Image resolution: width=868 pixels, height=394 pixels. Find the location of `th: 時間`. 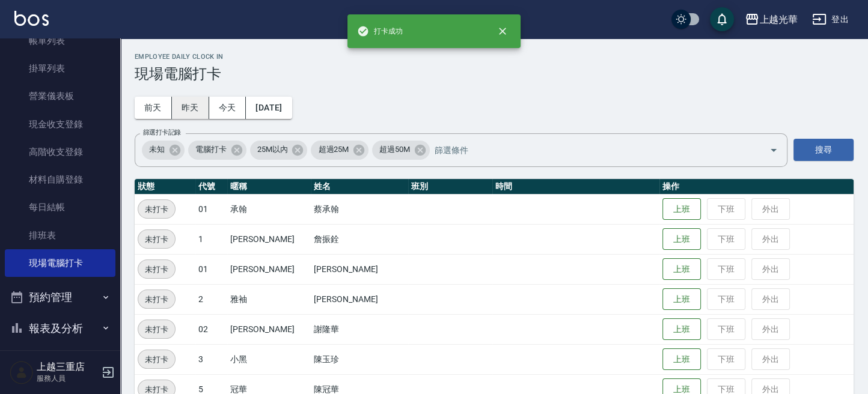

th: 時間 is located at coordinates (576, 187).